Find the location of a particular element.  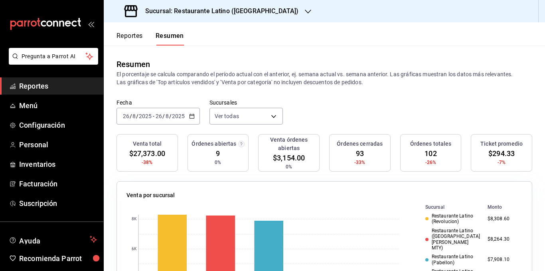

span: Personal is located at coordinates (58, 144).